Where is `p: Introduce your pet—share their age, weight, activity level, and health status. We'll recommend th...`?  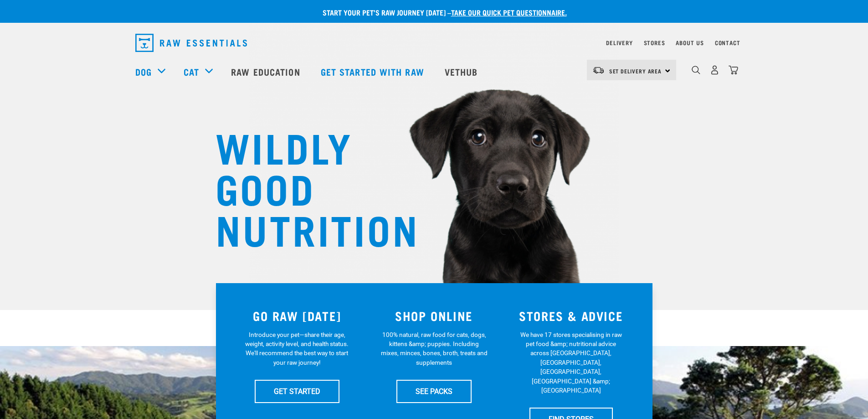
p: Introduce your pet—share their age, weight, activity level, and health status. We'll recommend th... is located at coordinates (296, 349).